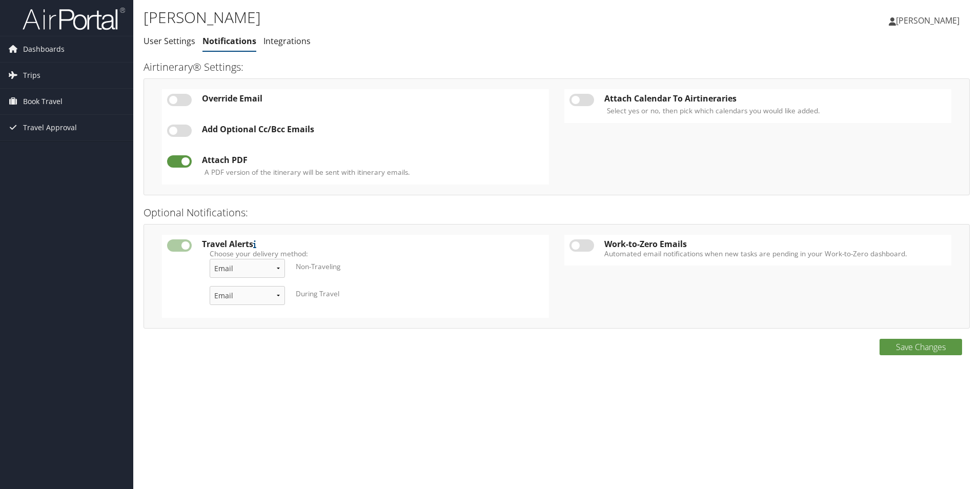 This screenshot has height=489, width=980. What do you see at coordinates (169, 41) in the screenshot?
I see `a: User Settings` at bounding box center [169, 41].